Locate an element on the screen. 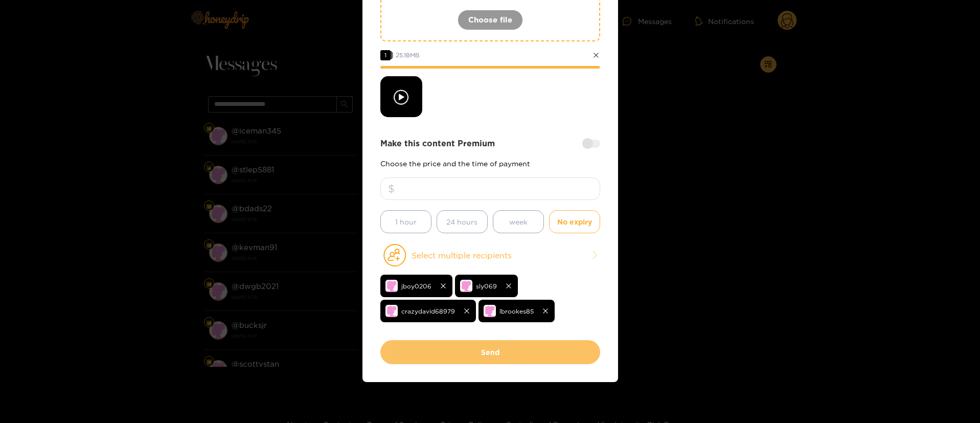 The image size is (980, 423). button: week is located at coordinates (519, 222).